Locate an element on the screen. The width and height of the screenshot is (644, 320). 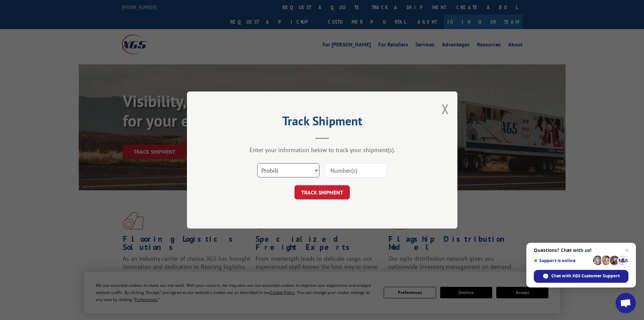
div: Enter your information below to track your shipment(s). is located at coordinates (322, 149).